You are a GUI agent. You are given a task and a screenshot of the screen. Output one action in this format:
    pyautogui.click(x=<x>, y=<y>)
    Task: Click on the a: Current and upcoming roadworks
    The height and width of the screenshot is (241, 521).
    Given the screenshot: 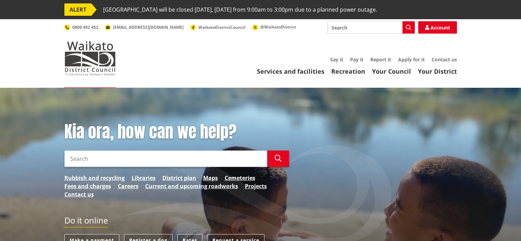 What is the action you would take?
    pyautogui.click(x=191, y=186)
    